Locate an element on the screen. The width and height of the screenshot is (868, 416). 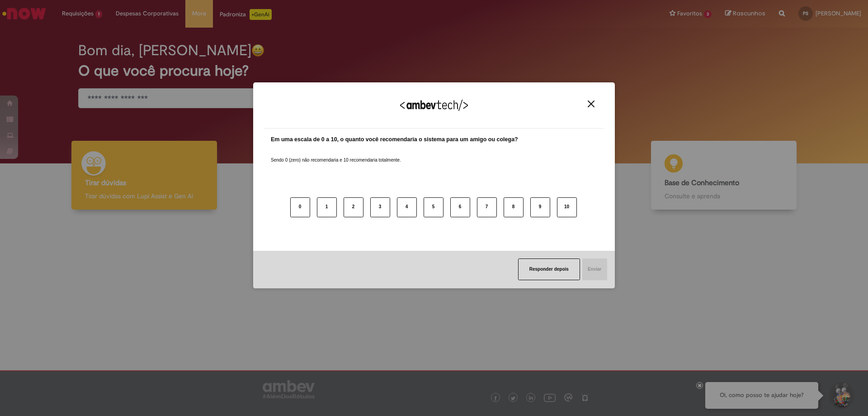
button: 10 is located at coordinates (567, 207).